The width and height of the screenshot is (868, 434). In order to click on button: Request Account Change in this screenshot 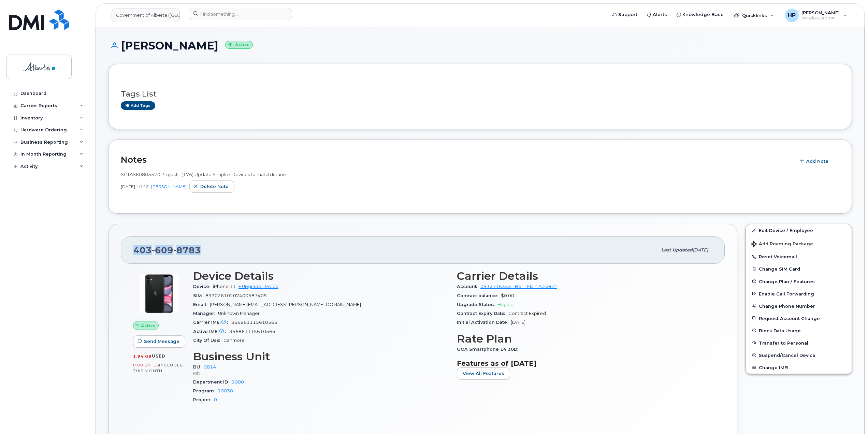, I will do `click(799, 318)`.